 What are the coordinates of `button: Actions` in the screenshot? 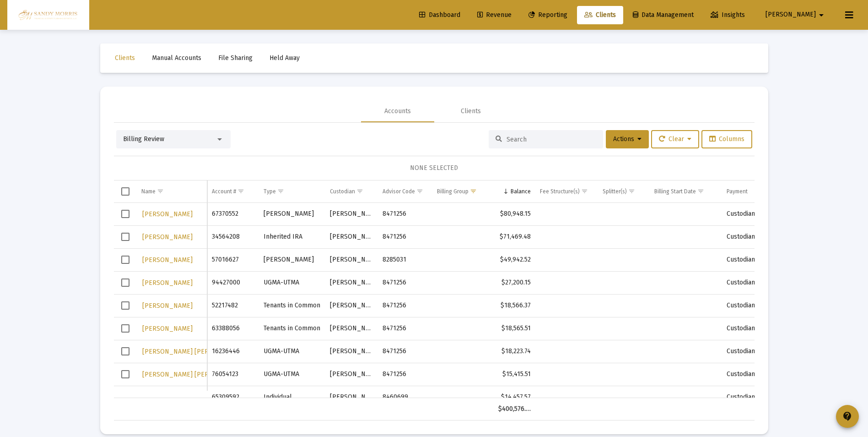 It's located at (628, 139).